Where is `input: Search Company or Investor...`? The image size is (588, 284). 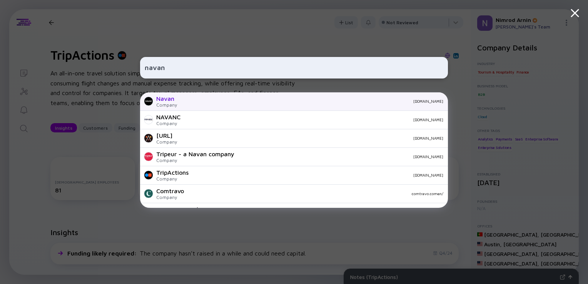
input: Search Company or Investor... is located at coordinates (294, 68).